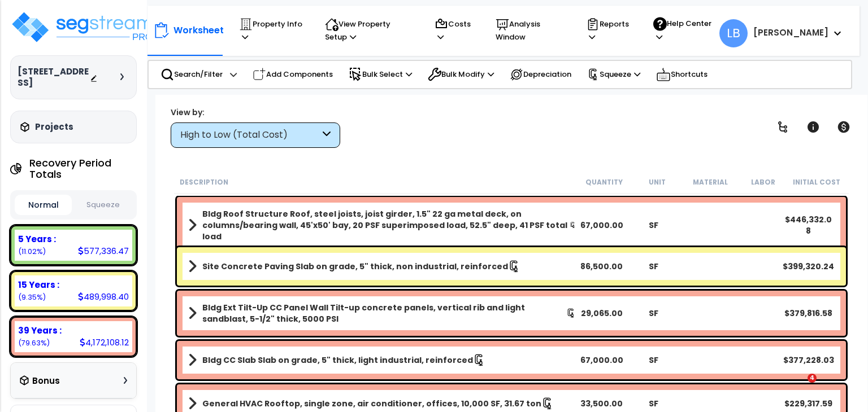 The height and width of the screenshot is (412, 868). Describe the element at coordinates (45, 381) in the screenshot. I see `h3: Bonus` at that location.